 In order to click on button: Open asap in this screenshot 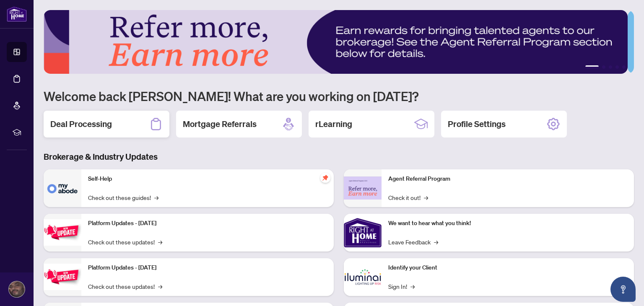, I will do `click(623, 289)`.